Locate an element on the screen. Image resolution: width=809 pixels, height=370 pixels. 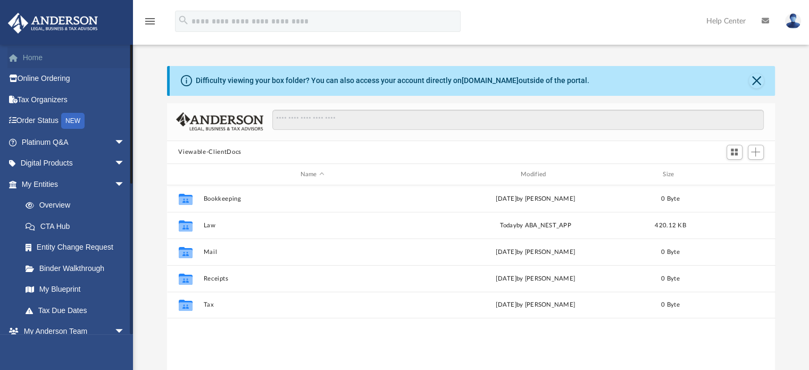
i: menu is located at coordinates (150, 21).